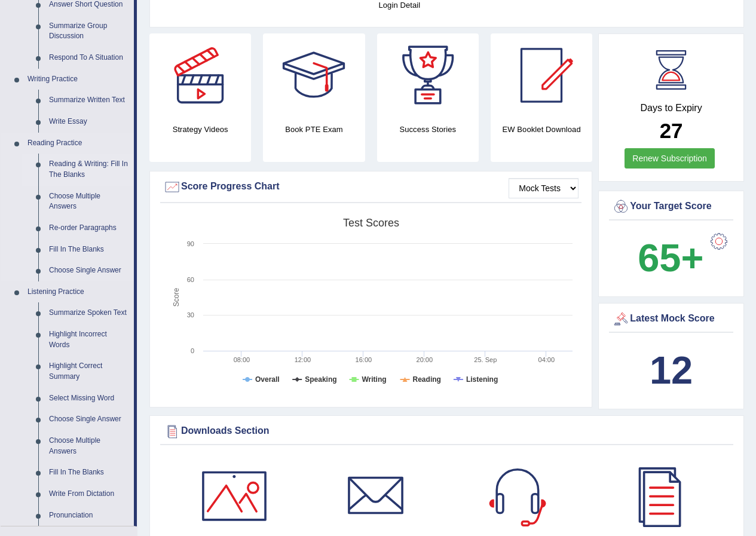 Image resolution: width=756 pixels, height=536 pixels. Describe the element at coordinates (547, 359) in the screenshot. I see `text: 04:00` at that location.